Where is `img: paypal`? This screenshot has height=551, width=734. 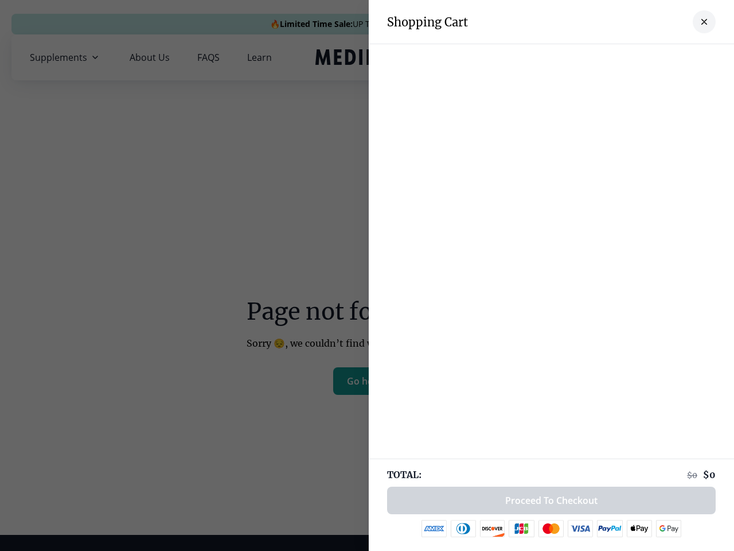 img: paypal is located at coordinates (610, 528).